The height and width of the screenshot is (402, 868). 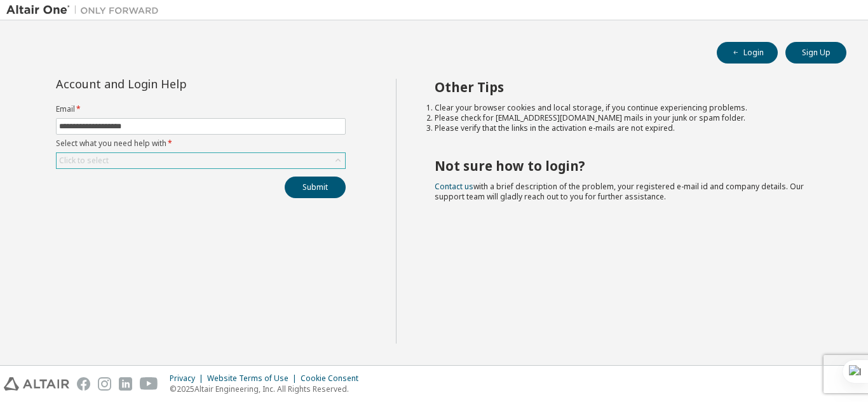 What do you see at coordinates (172, 84) in the screenshot?
I see `div: Account and Login Help` at bounding box center [172, 84].